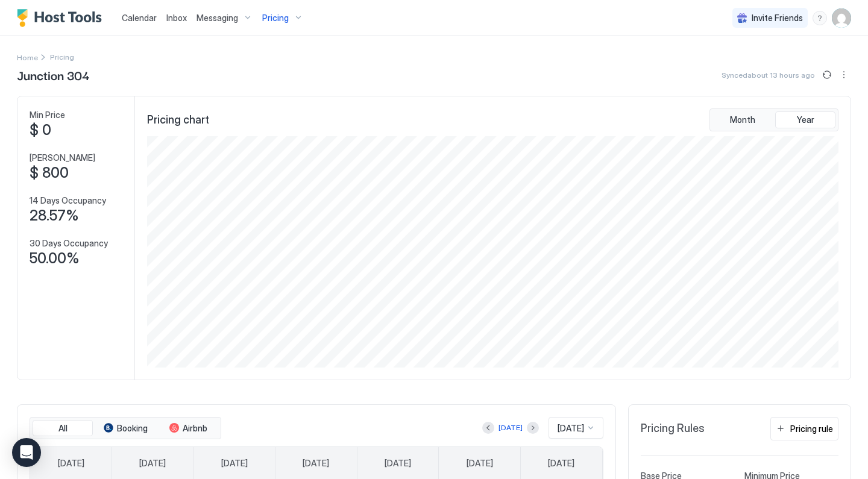 Image resolution: width=868 pixels, height=479 pixels. Describe the element at coordinates (804, 429) in the screenshot. I see `button: Pricing rule` at that location.